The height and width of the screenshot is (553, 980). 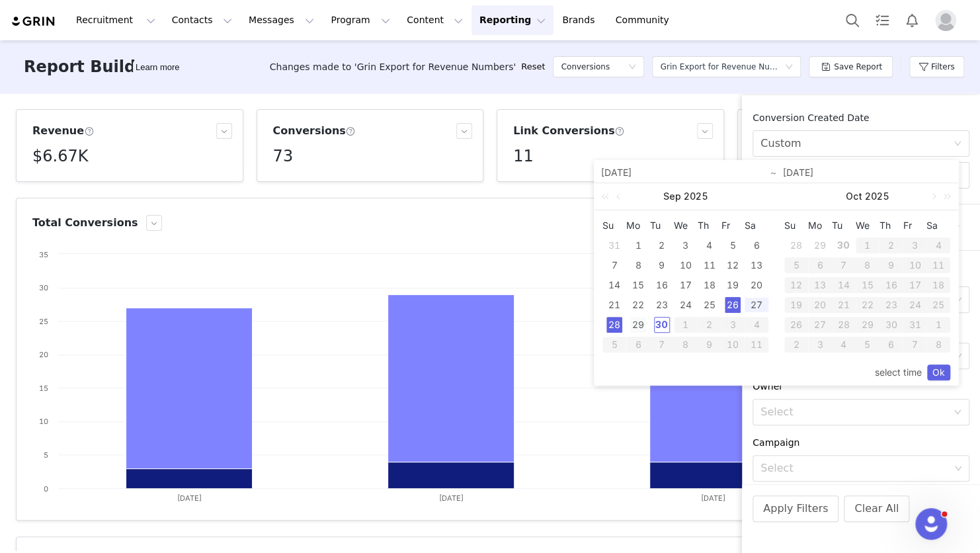 I want to click on span: Sa, so click(x=939, y=225).